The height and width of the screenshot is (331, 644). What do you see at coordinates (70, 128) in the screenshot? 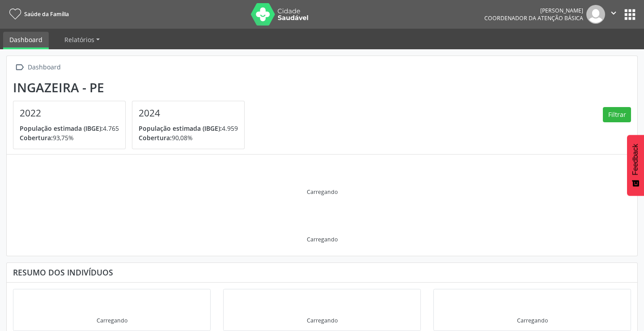
I see `p: 4.765` at bounding box center [70, 128].